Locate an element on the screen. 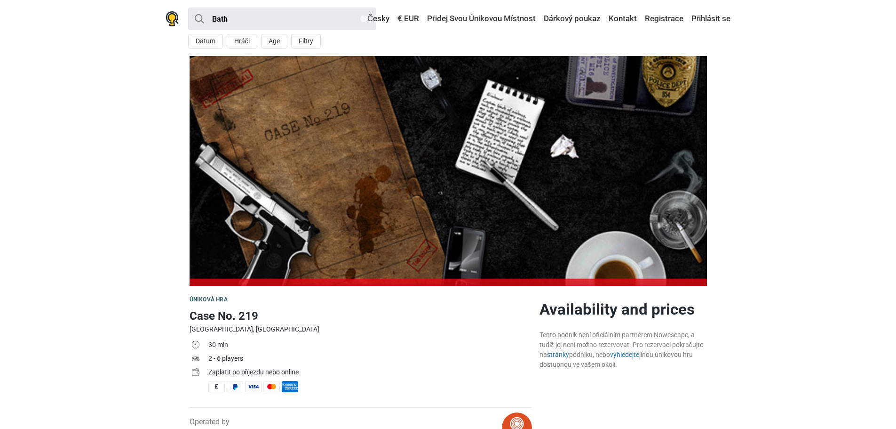 The width and height of the screenshot is (896, 429). button: Hráči is located at coordinates (242, 41).